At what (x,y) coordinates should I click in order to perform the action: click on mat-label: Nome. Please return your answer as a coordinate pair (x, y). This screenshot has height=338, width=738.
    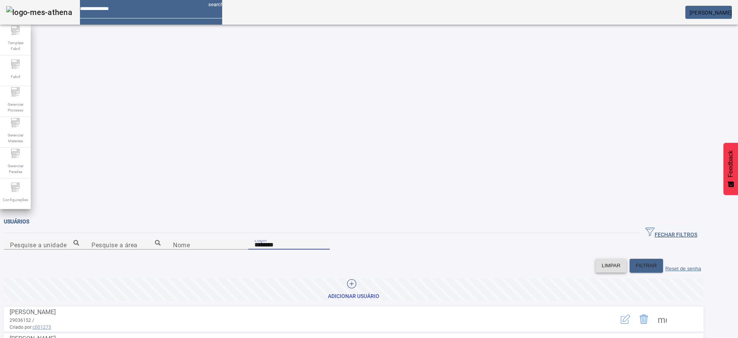
    Looking at the image, I should click on (181, 244).